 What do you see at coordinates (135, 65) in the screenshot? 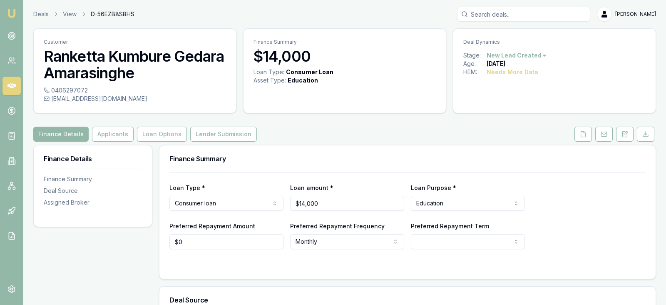
I see `h3: Ranketta Kumbure Gedara Amarasinghe` at bounding box center [135, 65].